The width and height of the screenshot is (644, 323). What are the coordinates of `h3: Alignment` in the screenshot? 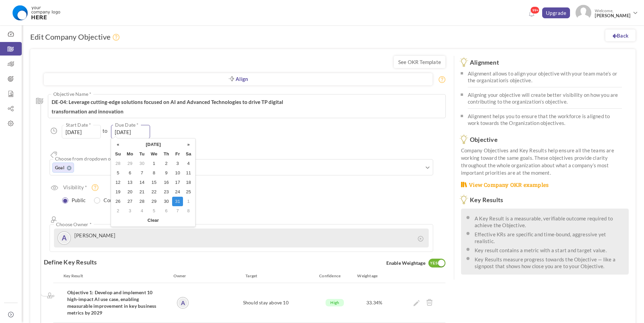 It's located at (545, 62).